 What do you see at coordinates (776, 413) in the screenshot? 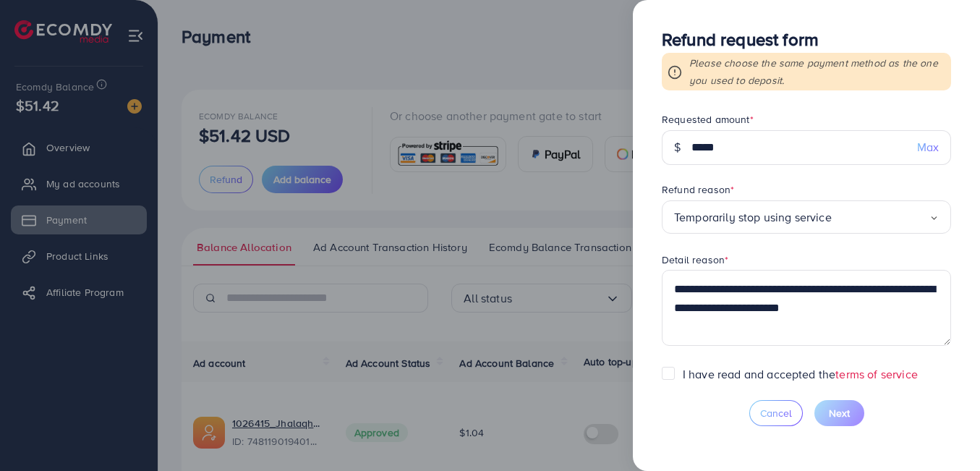
I see `button: Cancel` at bounding box center [776, 413].